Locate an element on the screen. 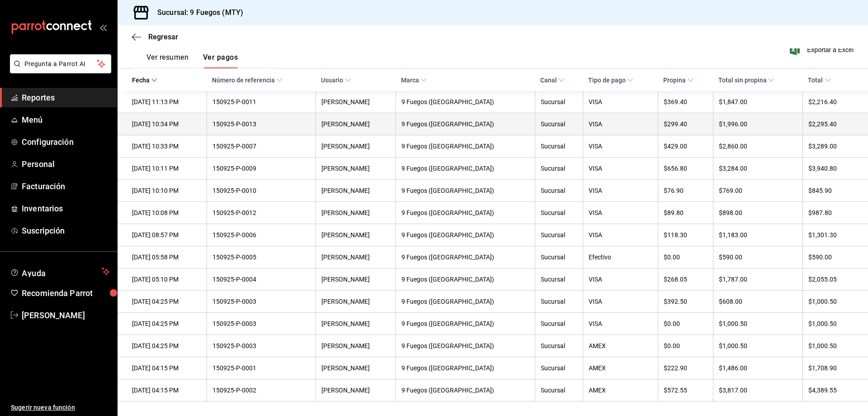 The image size is (868, 416). div: 150925-P-0007 is located at coordinates (261, 146).